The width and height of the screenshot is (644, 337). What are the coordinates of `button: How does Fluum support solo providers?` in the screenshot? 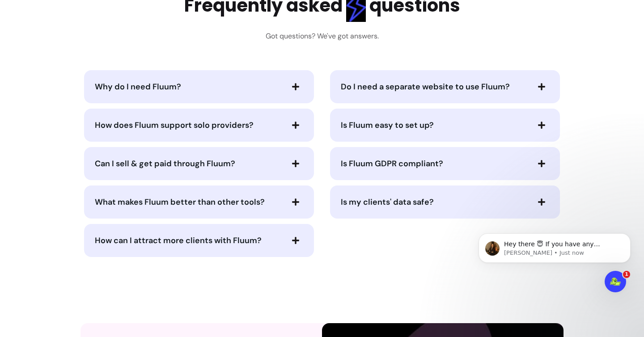 It's located at (199, 126).